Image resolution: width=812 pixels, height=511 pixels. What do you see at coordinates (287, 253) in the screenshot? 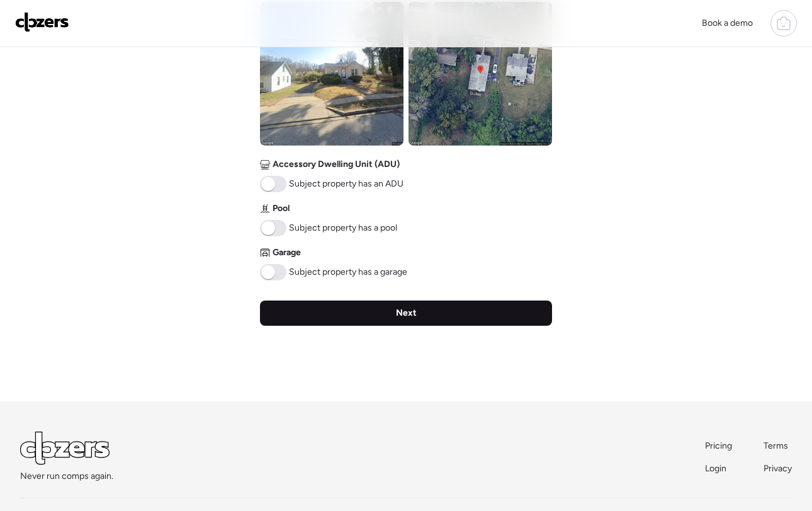
I see `span: Garage` at bounding box center [287, 253].